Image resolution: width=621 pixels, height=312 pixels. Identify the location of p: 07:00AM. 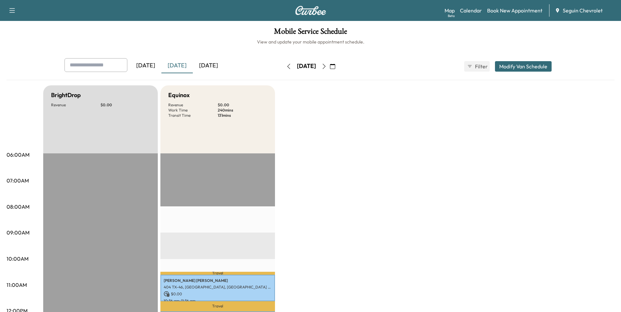
(18, 181).